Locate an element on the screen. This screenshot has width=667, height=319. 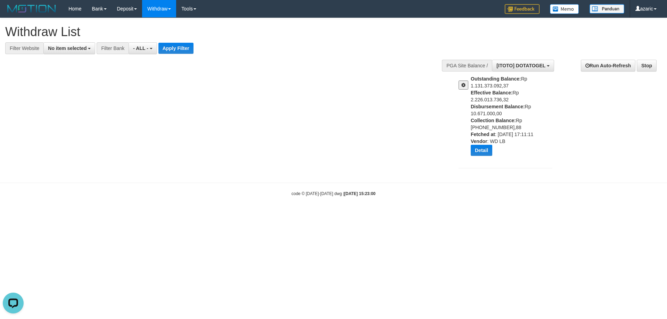
a: Run Auto-Refresh is located at coordinates (608, 66).